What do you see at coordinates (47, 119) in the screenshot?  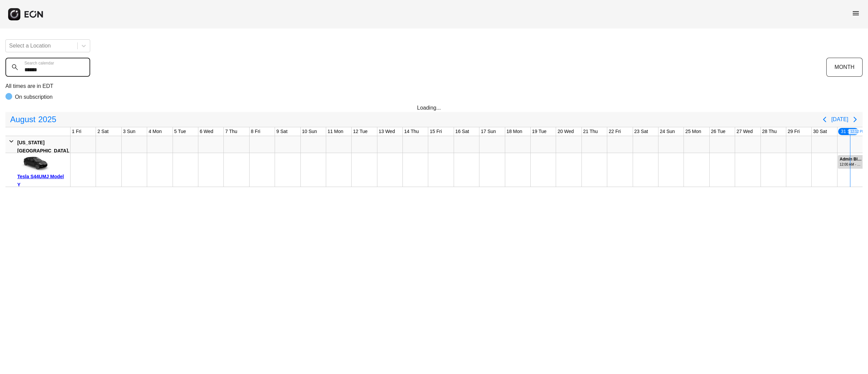 I see `span: 2025` at bounding box center [47, 119].